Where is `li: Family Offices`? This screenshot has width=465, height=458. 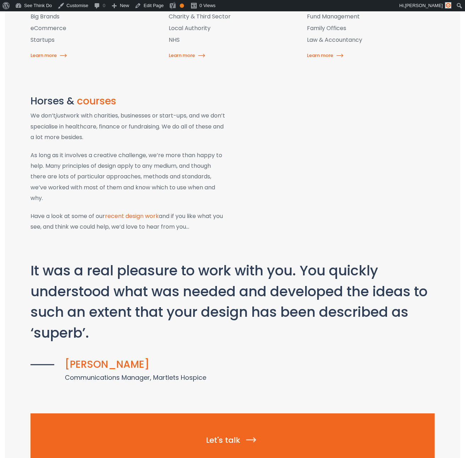 li: Family Offices is located at coordinates (371, 28).